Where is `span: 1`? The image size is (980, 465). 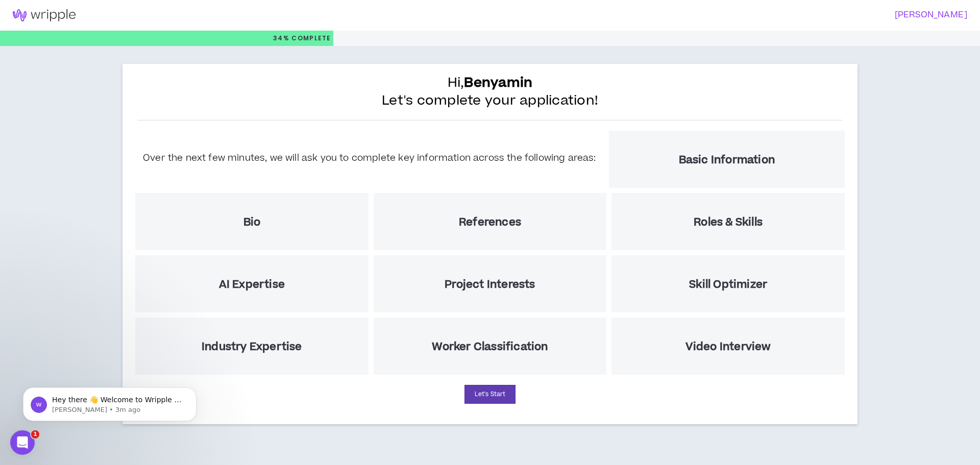
span: 1 is located at coordinates (35, 434).